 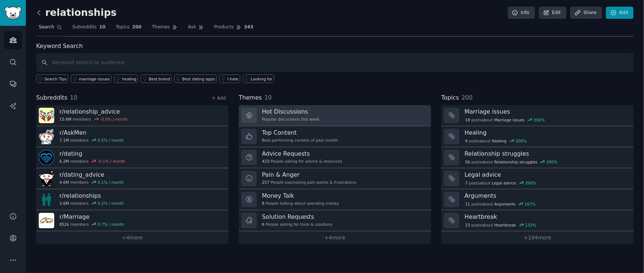 I want to click on div: People expressing pain points & frustrations, so click(x=309, y=182).